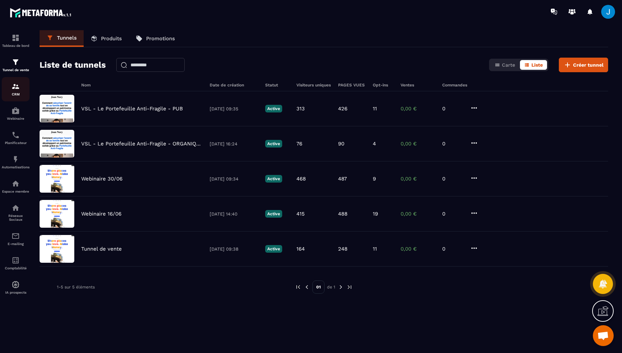 This screenshot has width=622, height=353. What do you see at coordinates (16, 94) in the screenshot?
I see `p: CRM` at bounding box center [16, 94].